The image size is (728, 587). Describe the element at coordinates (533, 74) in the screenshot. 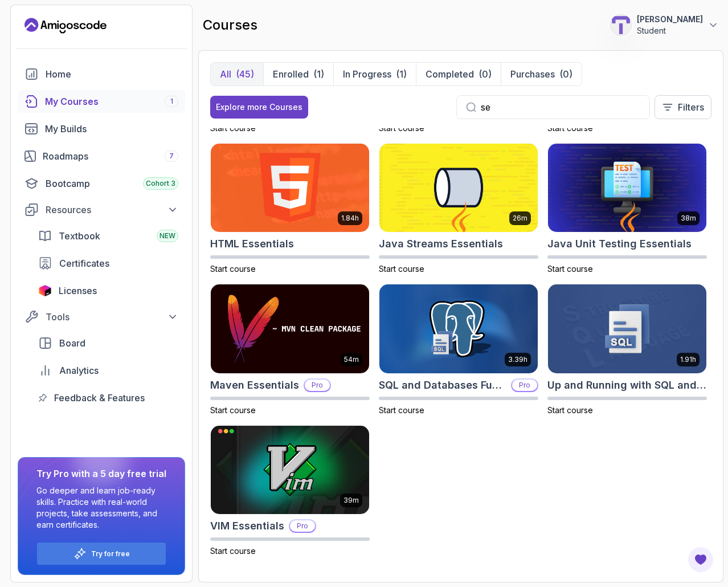

I see `p: Purchases` at that location.